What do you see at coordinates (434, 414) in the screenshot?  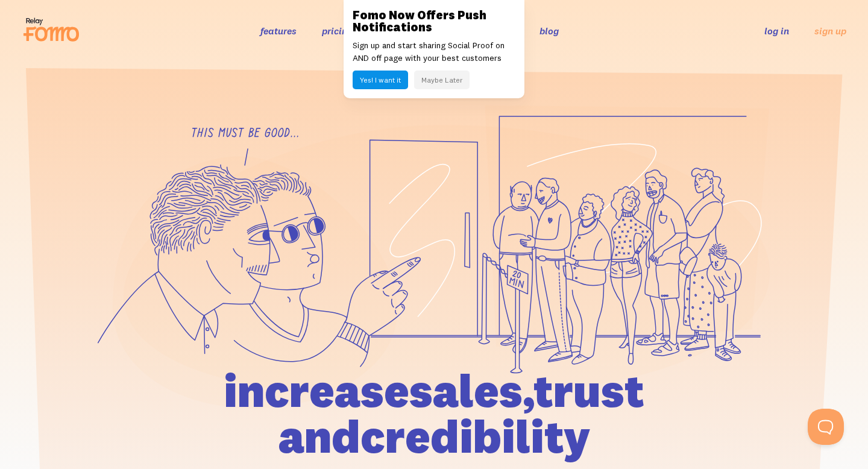 I see `h1: increase sales, trust and credibility` at bounding box center [434, 414].